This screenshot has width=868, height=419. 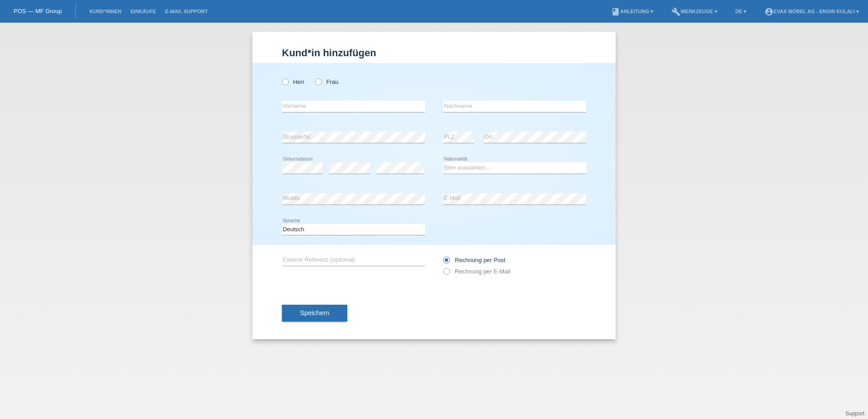 I want to click on input: Herr, so click(x=285, y=81).